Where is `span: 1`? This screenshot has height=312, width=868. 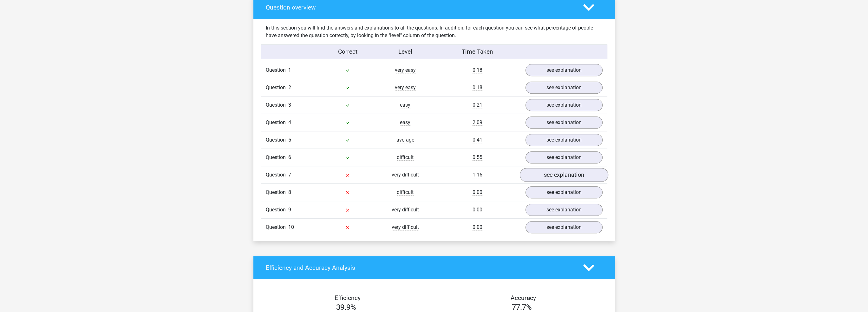
span: 1 is located at coordinates (290, 70).